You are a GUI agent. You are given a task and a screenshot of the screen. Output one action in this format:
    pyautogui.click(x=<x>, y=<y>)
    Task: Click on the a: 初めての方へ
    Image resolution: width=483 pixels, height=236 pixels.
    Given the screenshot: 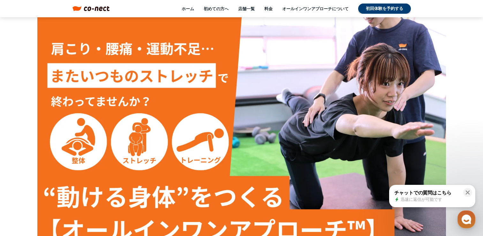 What is the action you would take?
    pyautogui.click(x=216, y=9)
    